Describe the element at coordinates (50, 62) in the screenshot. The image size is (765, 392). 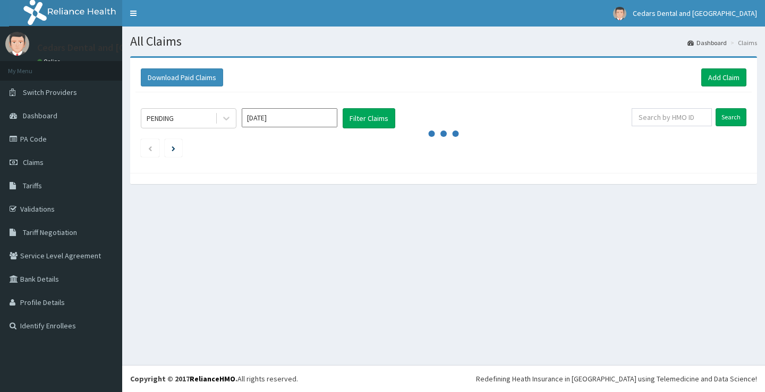
I see `a: Online` at that location.